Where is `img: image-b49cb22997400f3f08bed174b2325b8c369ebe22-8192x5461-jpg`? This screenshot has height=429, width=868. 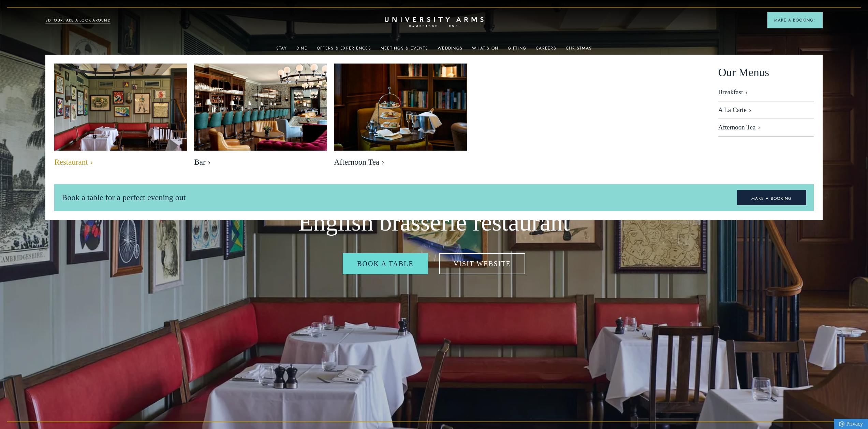 img: image-b49cb22997400f3f08bed174b2325b8c369ebe22-8192x5461-jpg is located at coordinates (261, 107).